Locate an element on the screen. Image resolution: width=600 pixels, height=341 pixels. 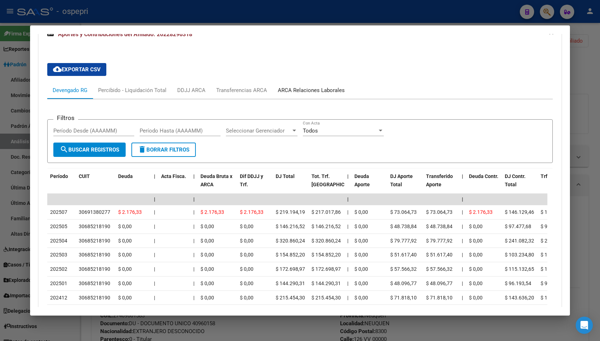
span: 202504 is located at coordinates (59, 241).